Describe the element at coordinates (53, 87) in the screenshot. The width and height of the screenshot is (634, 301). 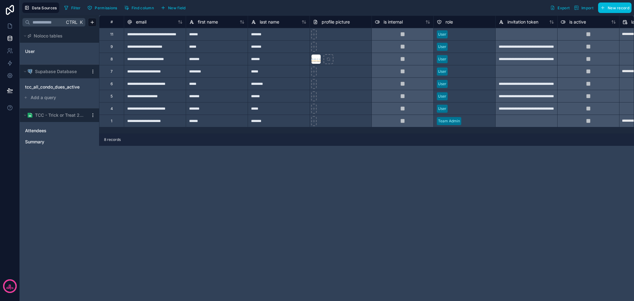
I see `a: tcc_all_condo_dues_active` at that location.